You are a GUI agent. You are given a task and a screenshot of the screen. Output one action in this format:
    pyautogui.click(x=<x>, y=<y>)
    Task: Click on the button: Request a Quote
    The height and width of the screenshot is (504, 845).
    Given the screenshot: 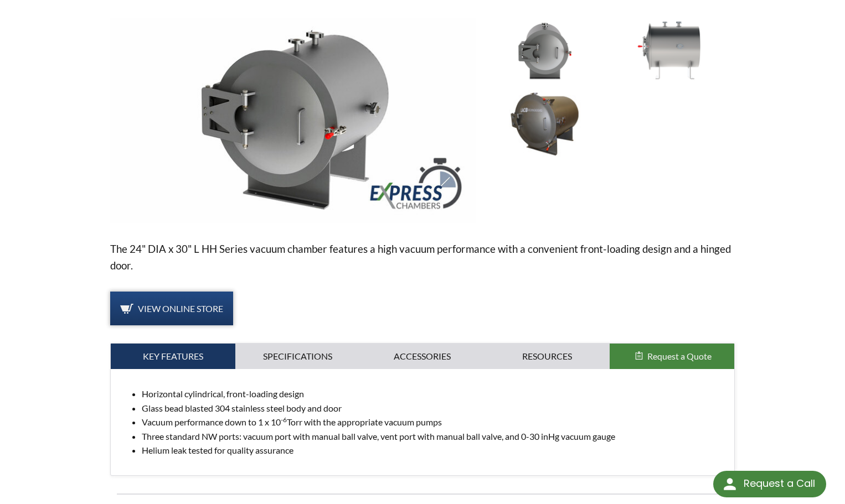 What is the action you would take?
    pyautogui.click(x=672, y=357)
    